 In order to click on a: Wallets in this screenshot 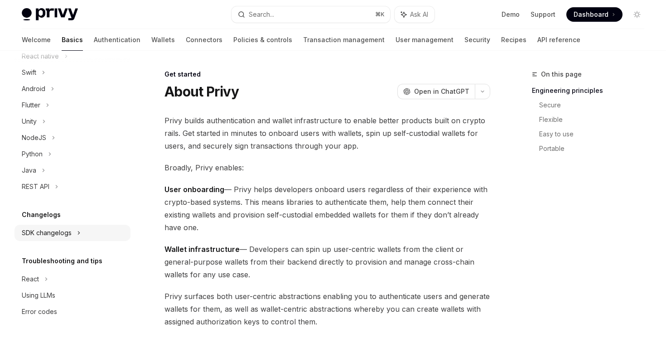, I will do `click(163, 40)`.